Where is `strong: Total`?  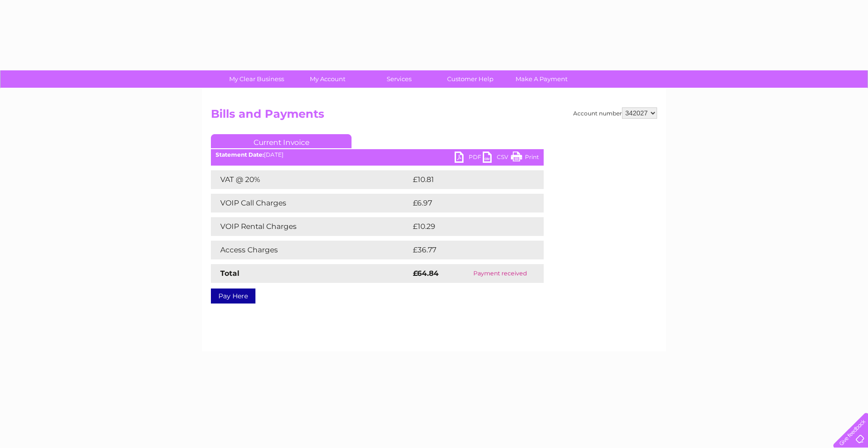 strong: Total is located at coordinates (229, 273).